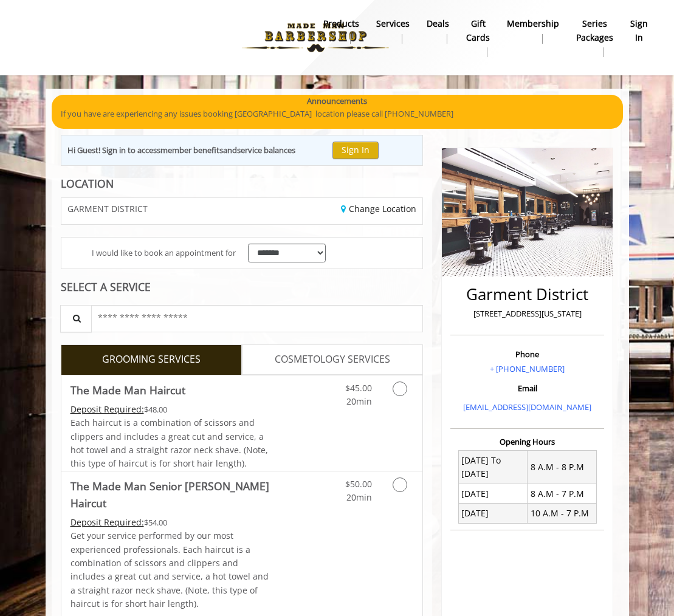 Image resolution: width=674 pixels, height=616 pixels. I want to click on h3: Opening Hours, so click(527, 442).